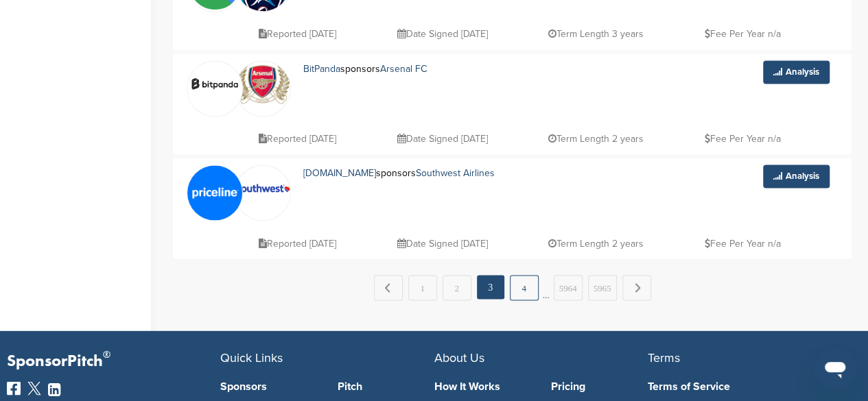  I want to click on em: 3, so click(491, 287).